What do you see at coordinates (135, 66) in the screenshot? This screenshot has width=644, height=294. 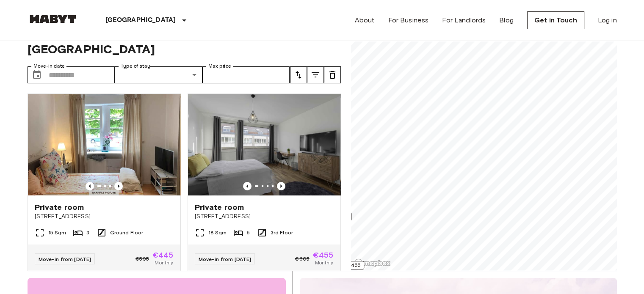 I see `label: Type of stay` at bounding box center [135, 66].